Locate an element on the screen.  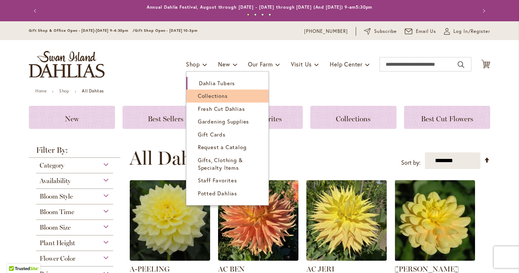
span: Bloom Size is located at coordinates (55, 227).